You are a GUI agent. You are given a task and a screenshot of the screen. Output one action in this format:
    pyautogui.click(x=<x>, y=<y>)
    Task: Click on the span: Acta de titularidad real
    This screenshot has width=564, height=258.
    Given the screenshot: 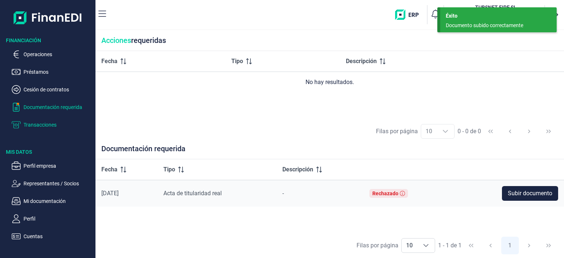 What is the action you would take?
    pyautogui.click(x=192, y=193)
    